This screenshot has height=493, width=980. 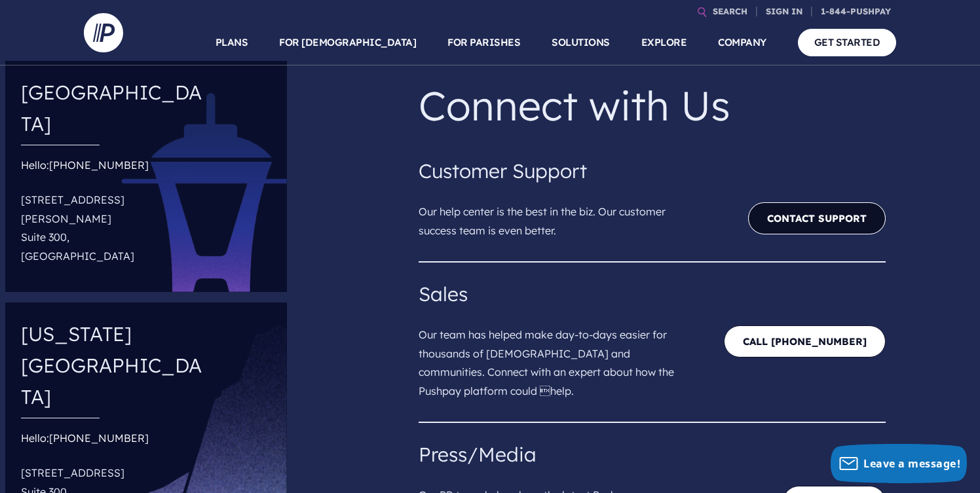 What do you see at coordinates (912, 464) in the screenshot?
I see `span: Leave a message!` at bounding box center [912, 464].